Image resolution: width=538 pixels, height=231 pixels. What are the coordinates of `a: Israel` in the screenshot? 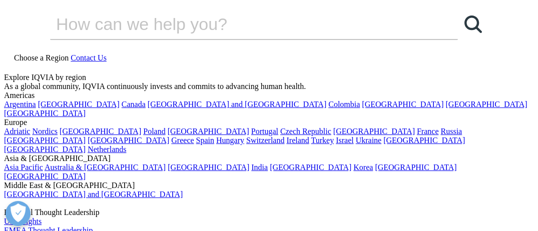 It's located at (345, 140).